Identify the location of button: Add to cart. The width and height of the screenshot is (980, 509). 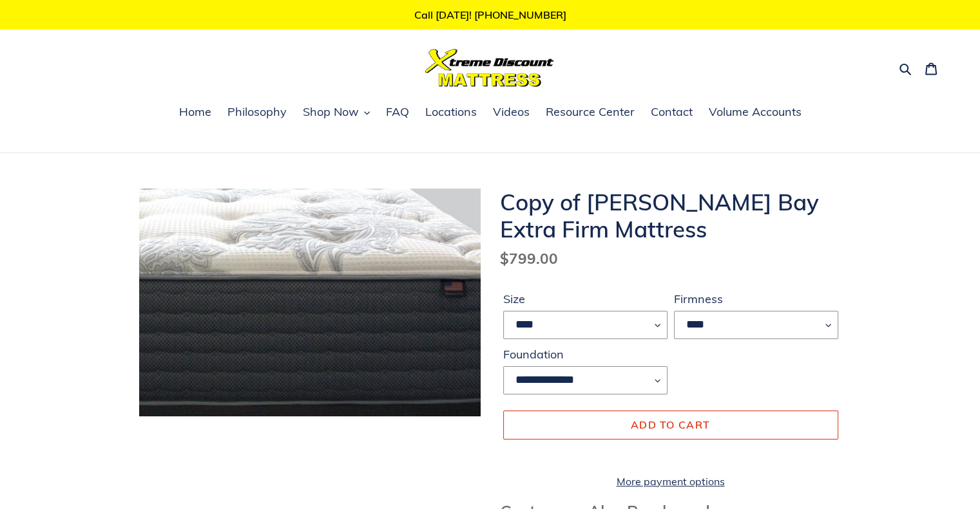
(671, 425).